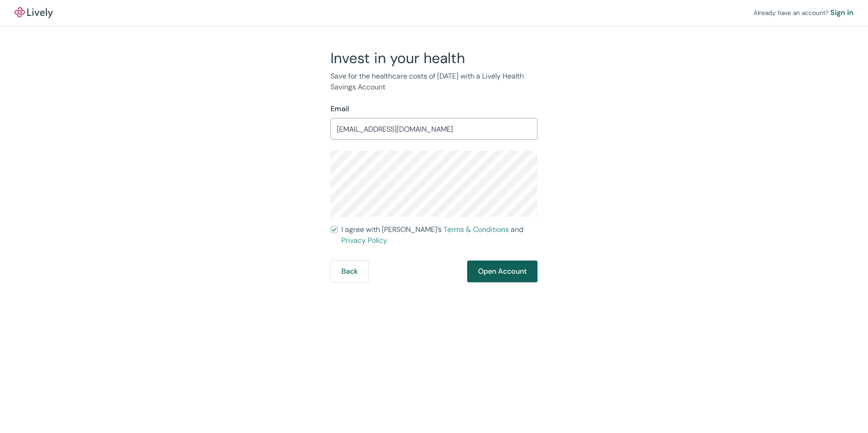  Describe the element at coordinates (34, 13) in the screenshot. I see `img: Lively` at that location.